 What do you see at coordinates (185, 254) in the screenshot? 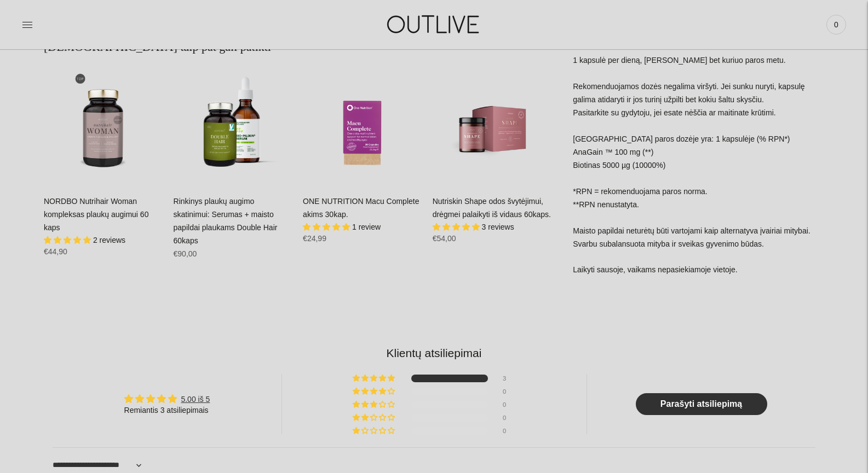
I see `span: €90,00` at bounding box center [185, 254].